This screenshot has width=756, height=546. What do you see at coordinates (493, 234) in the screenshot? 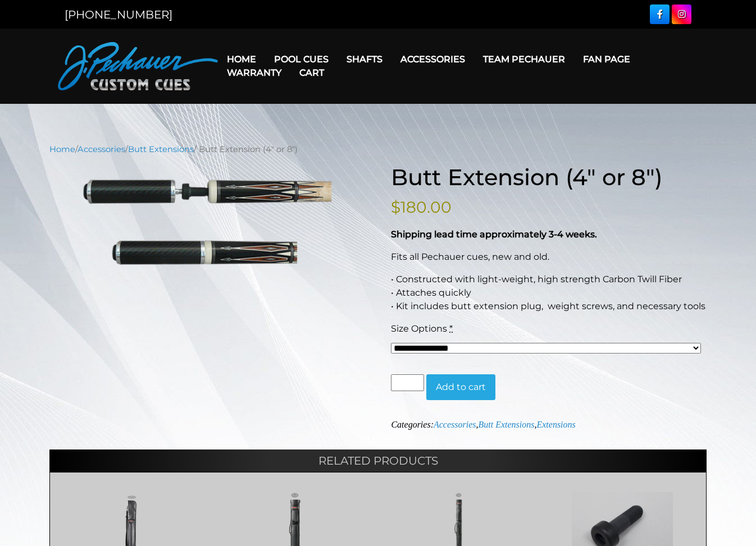
I see `strong: Shipping lead time approximately 3-4 weeks.` at bounding box center [493, 234].